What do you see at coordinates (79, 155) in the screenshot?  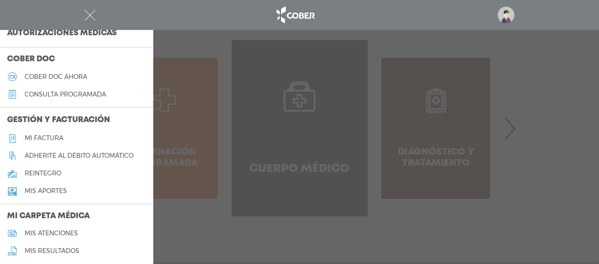 I see `h5: Adherite al débito automático` at bounding box center [79, 155].